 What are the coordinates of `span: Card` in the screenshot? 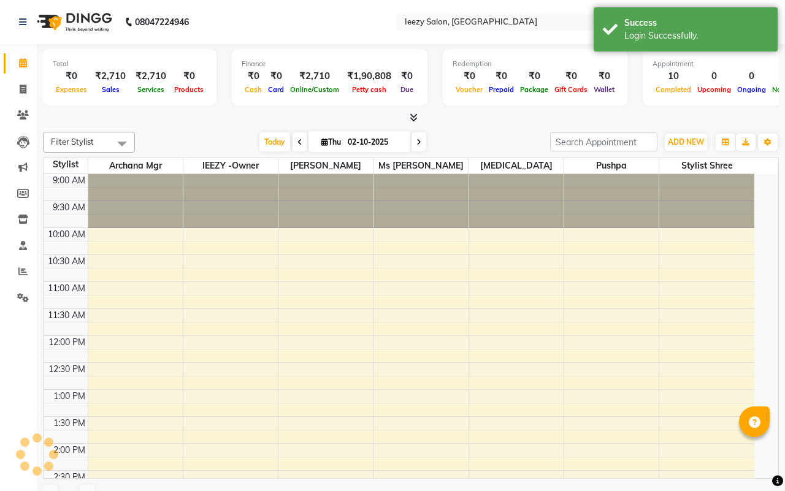 It's located at (276, 90).